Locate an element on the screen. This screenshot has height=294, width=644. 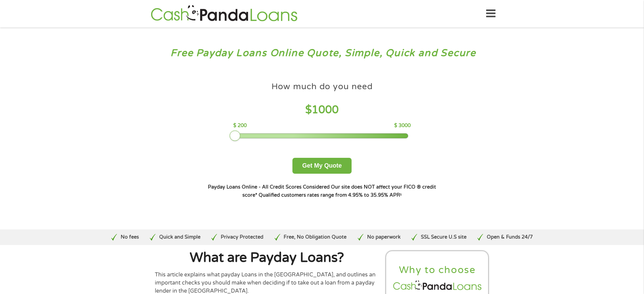
h4: How much do you need is located at coordinates (322, 86).